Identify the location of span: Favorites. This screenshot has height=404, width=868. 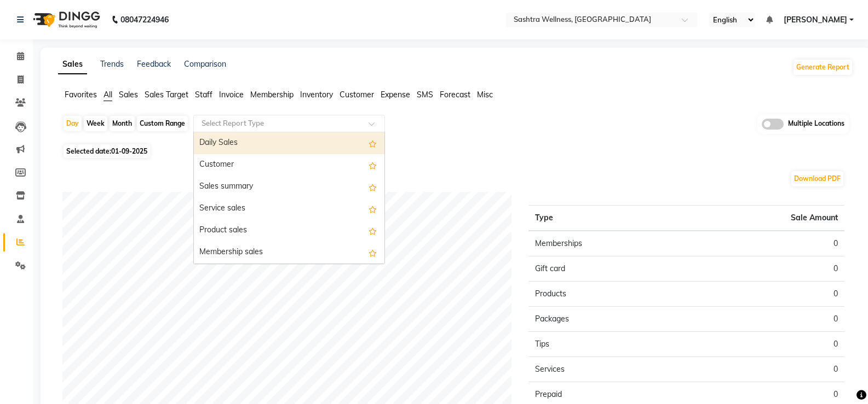
(80, 94).